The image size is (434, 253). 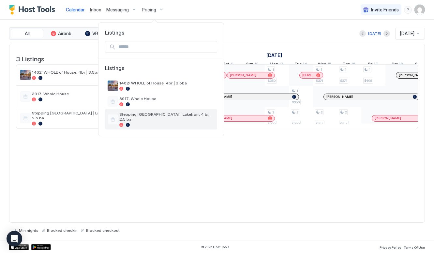 What do you see at coordinates (167, 99) in the screenshot?
I see `span: 3917: Whole House` at bounding box center [167, 99].